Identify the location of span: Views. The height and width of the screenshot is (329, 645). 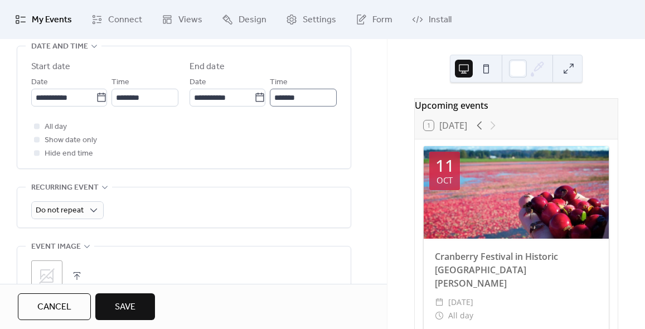
(190, 20).